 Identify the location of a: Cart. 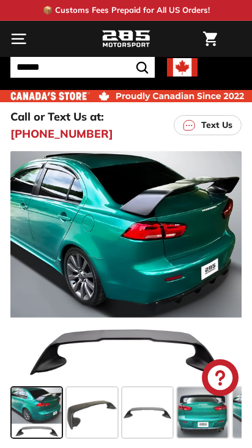
(210, 39).